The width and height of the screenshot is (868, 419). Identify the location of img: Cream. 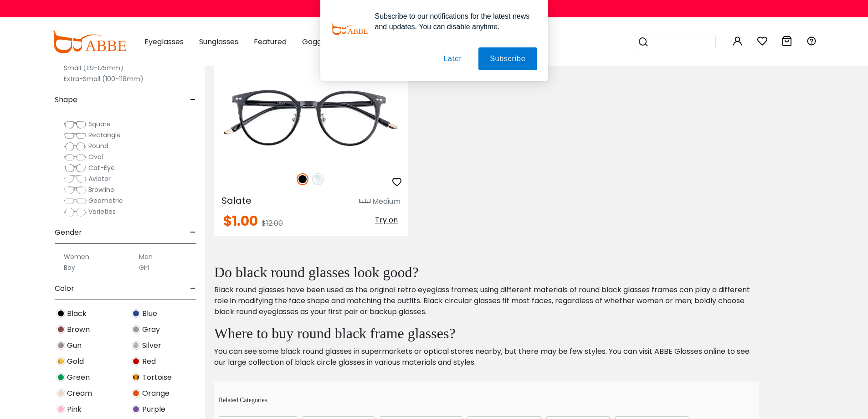
(60, 393).